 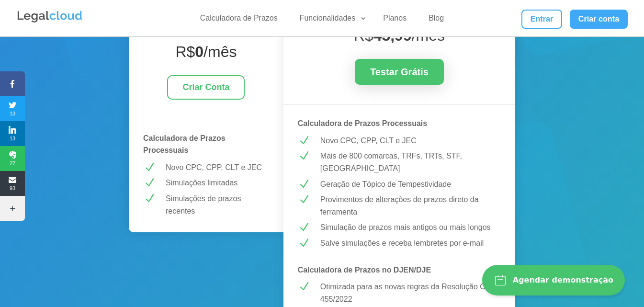 What do you see at coordinates (50, 21) in the screenshot?
I see `a: Logo da Legalcloud` at bounding box center [50, 21].